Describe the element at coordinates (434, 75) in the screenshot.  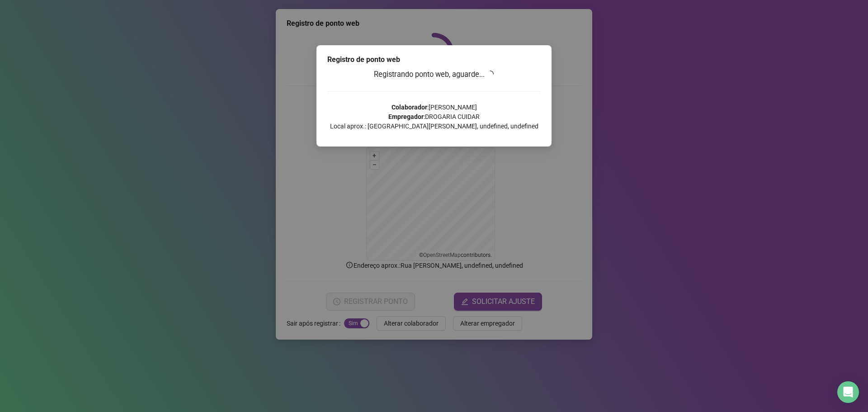
I see `h3: Registrando ponto web, aguarde...` at that location.